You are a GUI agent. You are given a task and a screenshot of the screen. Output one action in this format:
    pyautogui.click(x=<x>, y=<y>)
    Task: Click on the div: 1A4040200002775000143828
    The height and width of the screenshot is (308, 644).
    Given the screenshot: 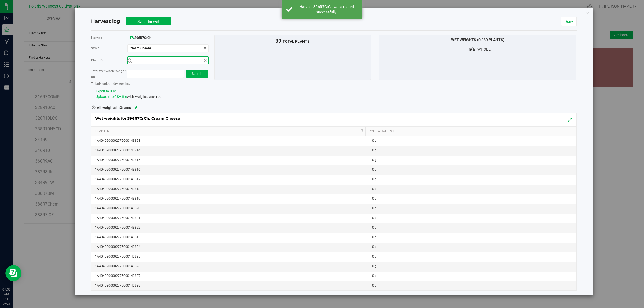 What is the action you would take?
    pyautogui.click(x=232, y=285)
    